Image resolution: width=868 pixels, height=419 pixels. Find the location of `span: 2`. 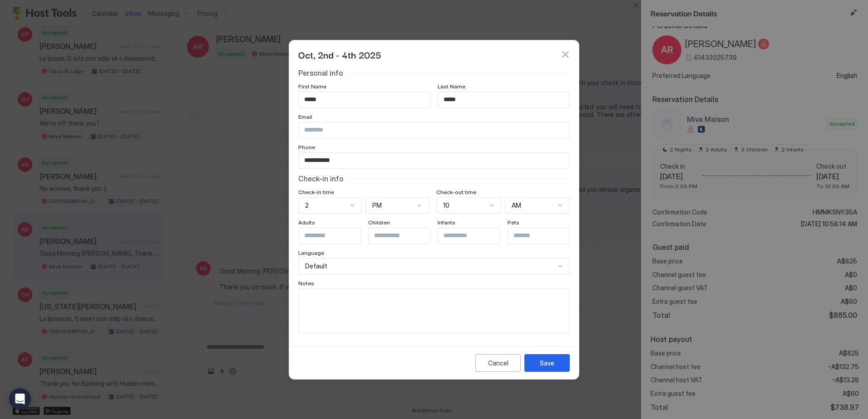

span: 2 is located at coordinates (307, 206).